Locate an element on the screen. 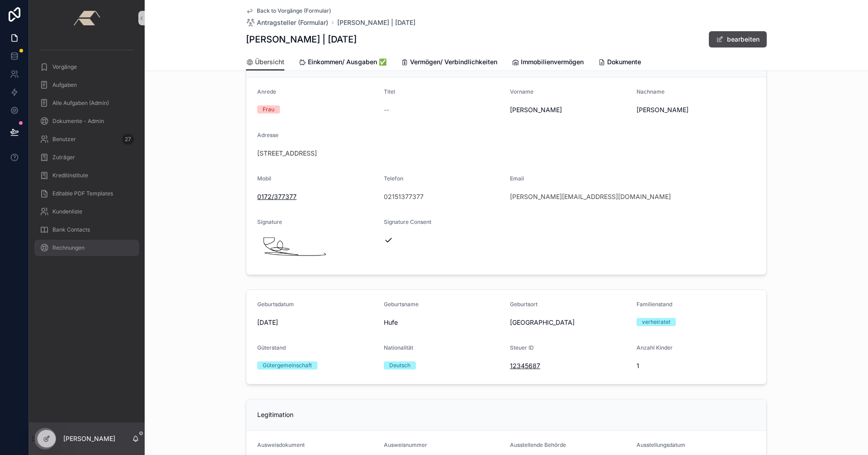  span: Signature is located at coordinates (269, 222).